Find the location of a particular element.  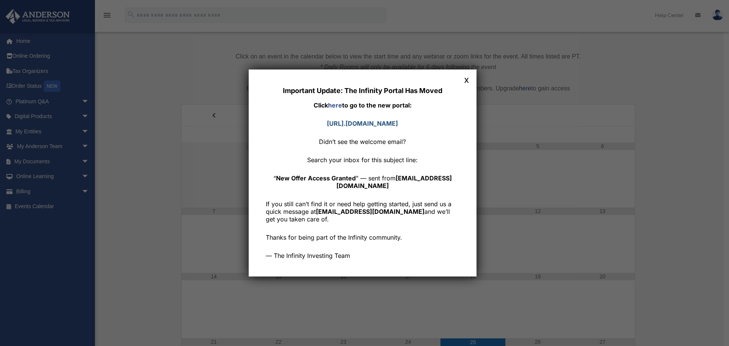

p: Search your inbox for this subject line: is located at coordinates (362, 160).